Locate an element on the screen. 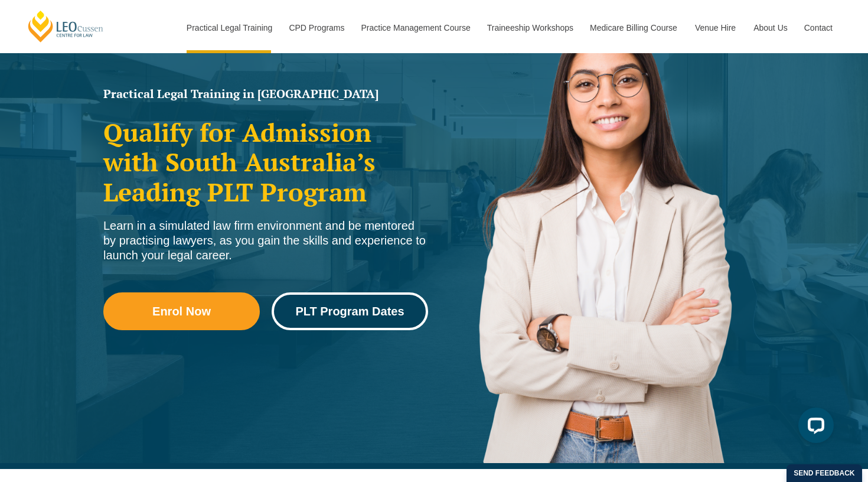 The height and width of the screenshot is (482, 868). span: Enrol Now is located at coordinates (181, 312).